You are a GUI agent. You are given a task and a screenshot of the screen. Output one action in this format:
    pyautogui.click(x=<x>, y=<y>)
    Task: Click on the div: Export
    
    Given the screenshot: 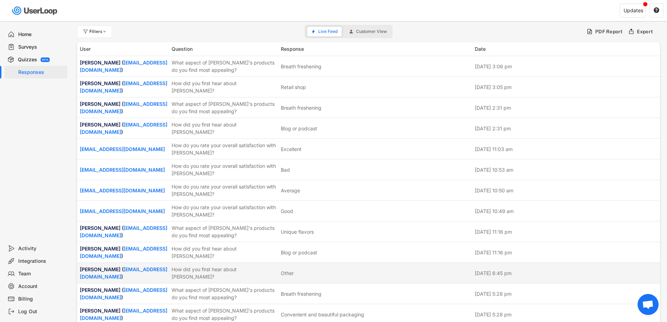 What is the action you would take?
    pyautogui.click(x=645, y=31)
    